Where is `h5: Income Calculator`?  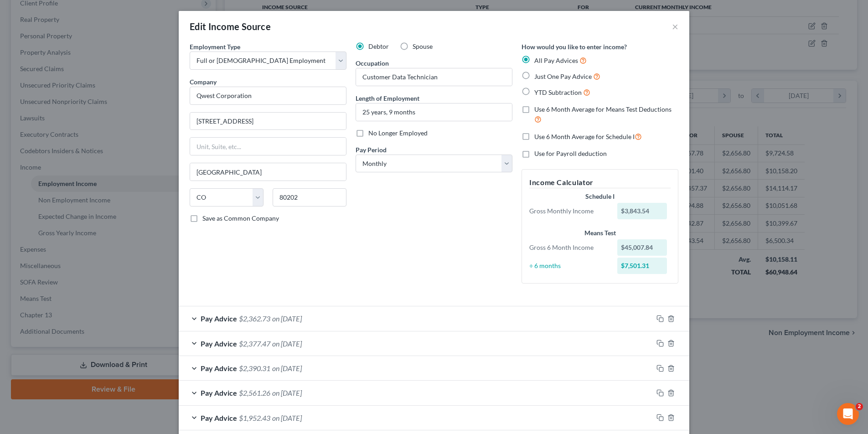
h5: Income Calculator is located at coordinates (600, 183).